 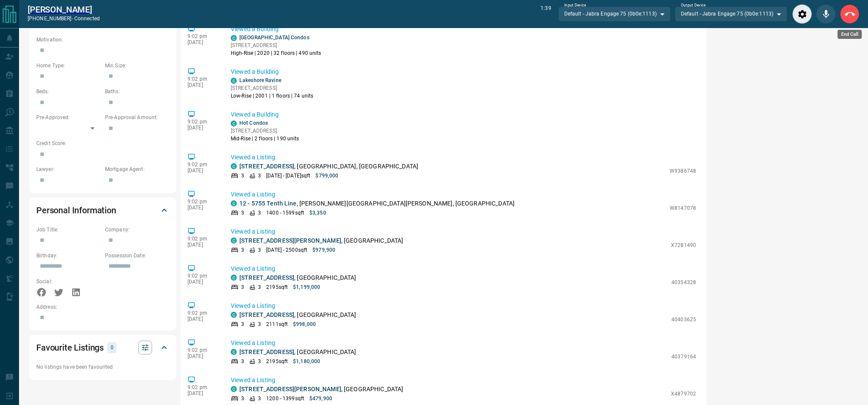 What do you see at coordinates (272, 96) in the screenshot?
I see `p: Low-Rise | 2001 | 1 floors | 74 units` at bounding box center [272, 96].